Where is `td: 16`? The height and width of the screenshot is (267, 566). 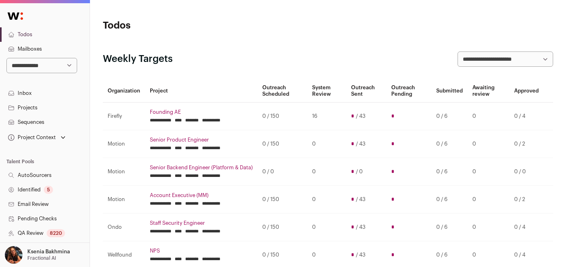
td: 16 is located at coordinates (327, 116).